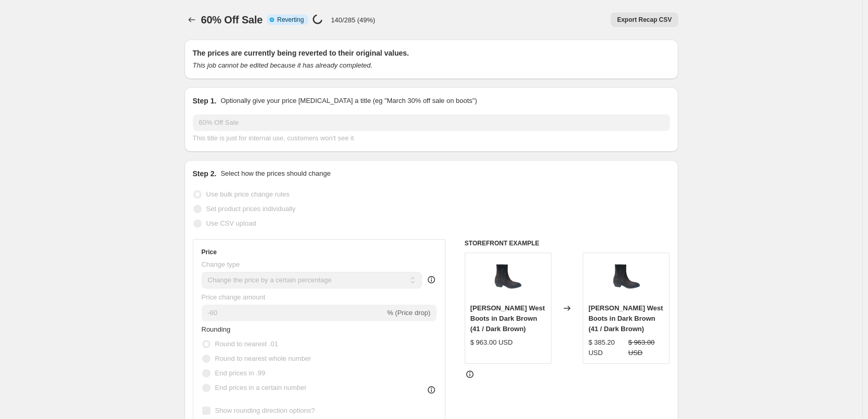 This screenshot has width=868, height=419. What do you see at coordinates (431, 123) in the screenshot?
I see `input: 30% off holiday sale` at bounding box center [431, 123].